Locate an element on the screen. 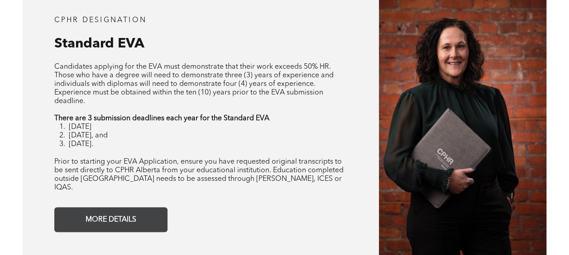  span: Candidates applying for the EVA must demonstrate that their work exceeds 50% HR. Those who have a... is located at coordinates (194, 84).